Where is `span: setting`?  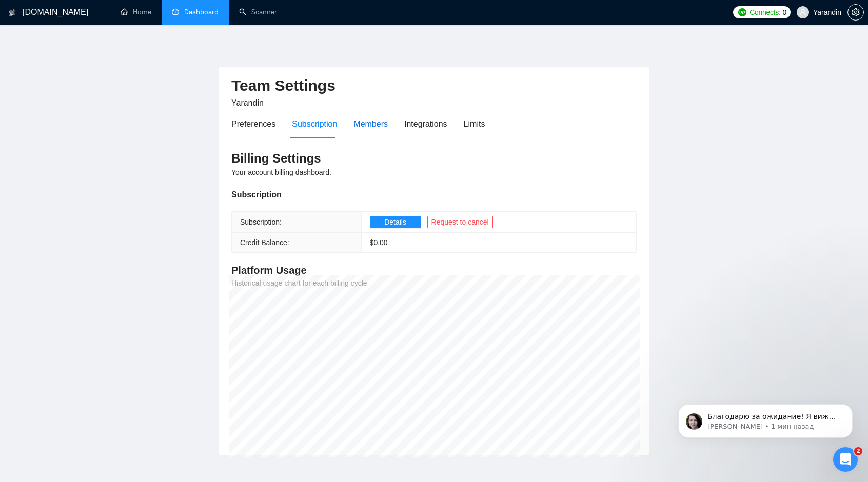 span: setting is located at coordinates (856, 12).